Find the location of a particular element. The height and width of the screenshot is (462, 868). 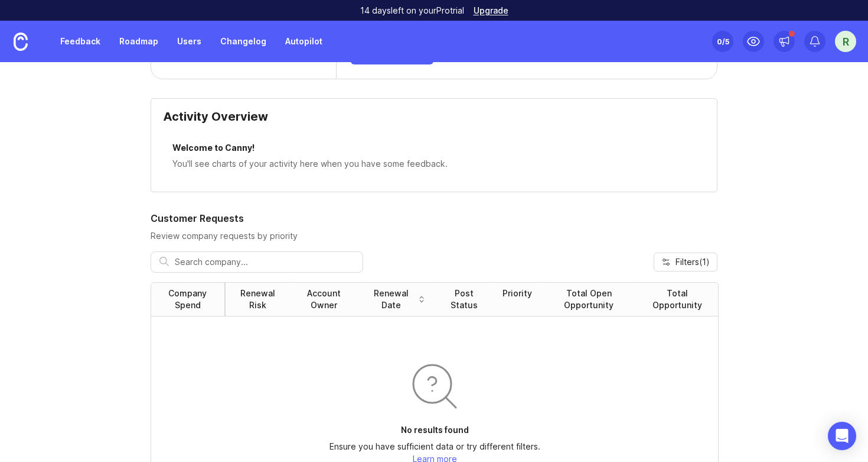

div: Company Spend is located at coordinates (188, 299).